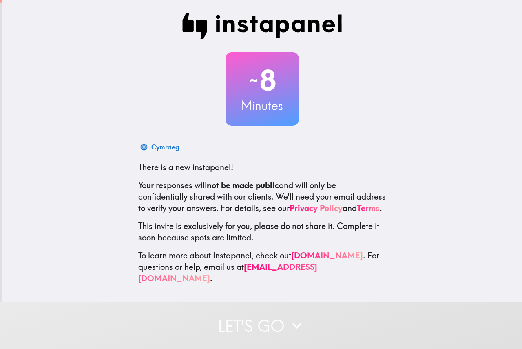 This screenshot has width=522, height=349. Describe the element at coordinates (243, 185) in the screenshot. I see `b: not be made public` at that location.